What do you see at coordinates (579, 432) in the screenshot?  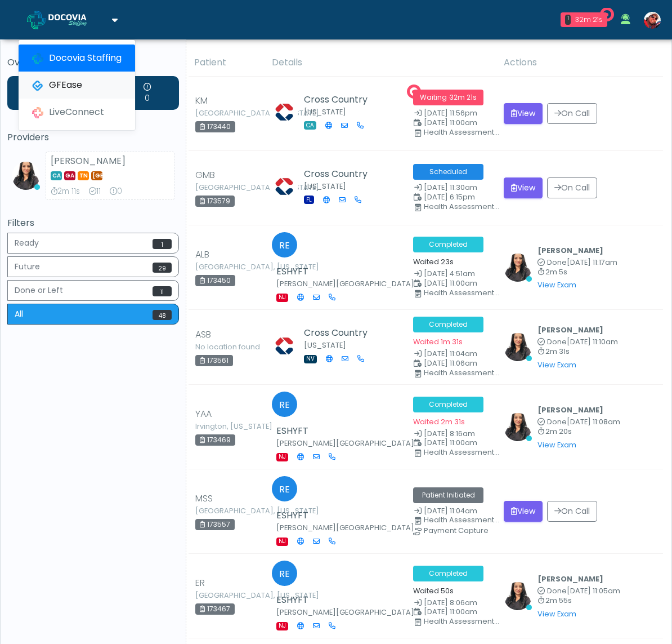 I see `small: 2m 20s` at bounding box center [579, 432].